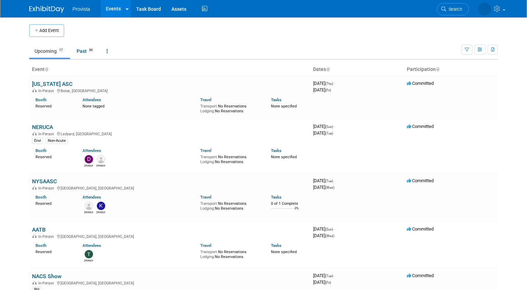 This screenshot has width=527, height=290. I want to click on a: Sort by Start Date, so click(328, 69).